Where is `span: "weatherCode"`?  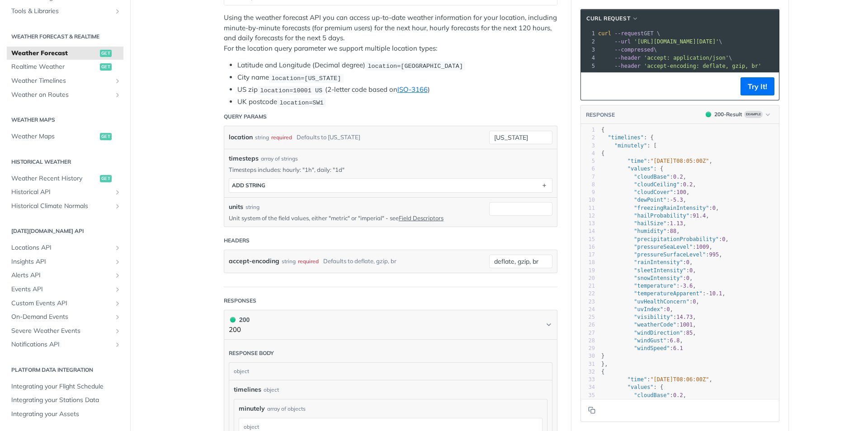
span: "weatherCode" is located at coordinates (656, 325).